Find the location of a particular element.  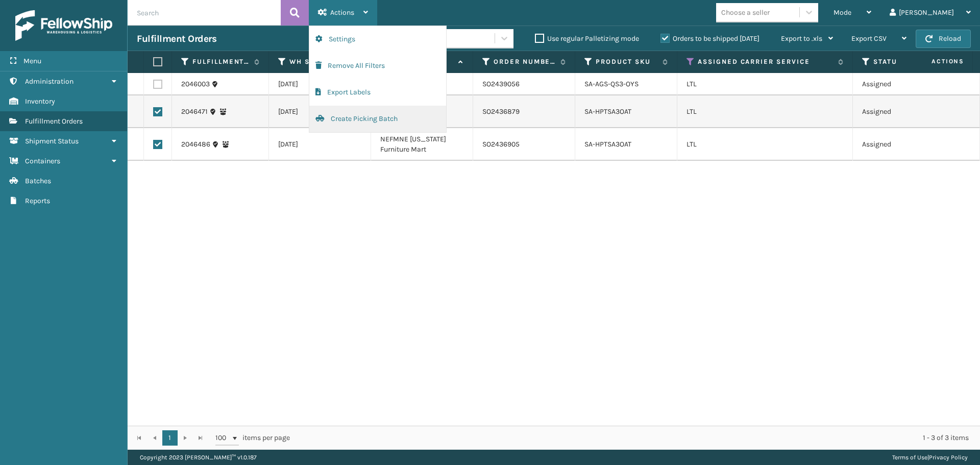

a: Terms of Use is located at coordinates (909, 457).